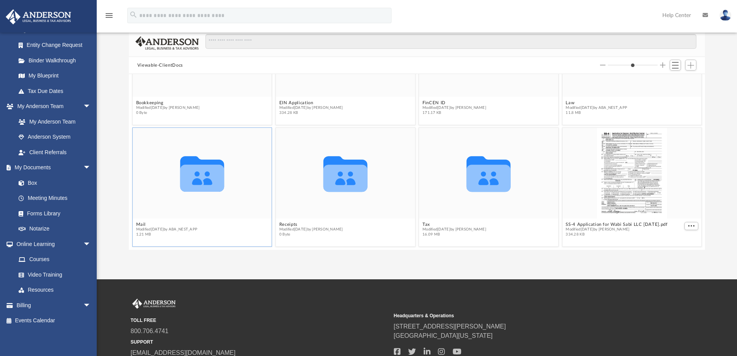  I want to click on a: Client Referrals, so click(55, 152).